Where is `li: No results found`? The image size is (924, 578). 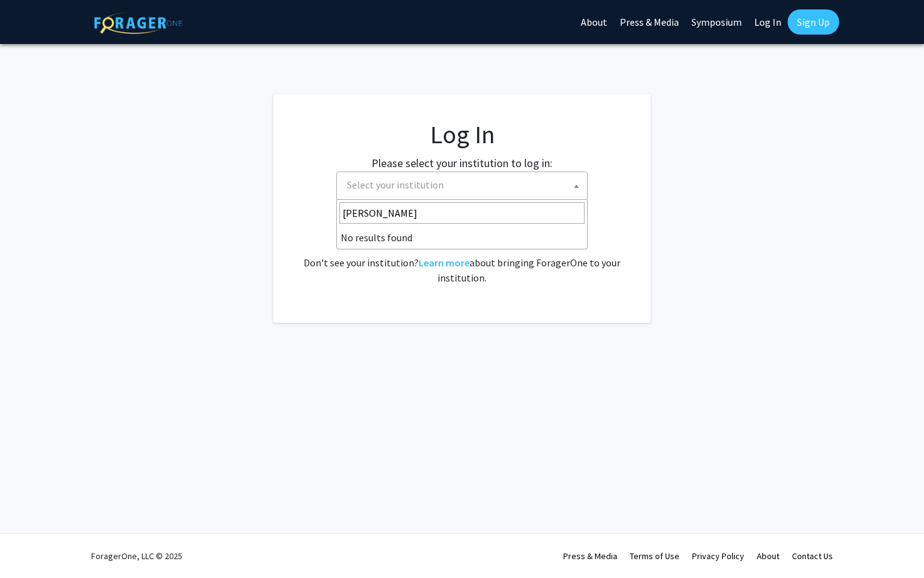 li: No results found is located at coordinates (462, 237).